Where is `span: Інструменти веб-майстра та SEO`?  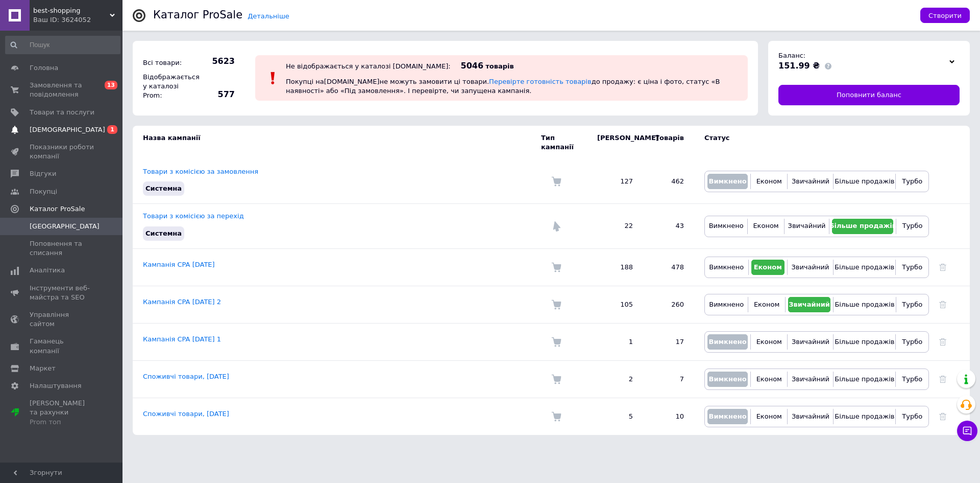 span: Інструменти веб-майстра та SEO is located at coordinates (62, 293).